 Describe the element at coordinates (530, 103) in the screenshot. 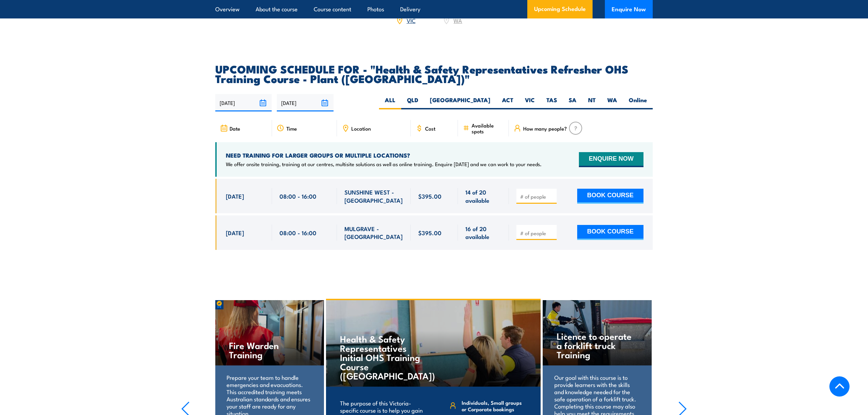

I see `label: VIC` at that location.